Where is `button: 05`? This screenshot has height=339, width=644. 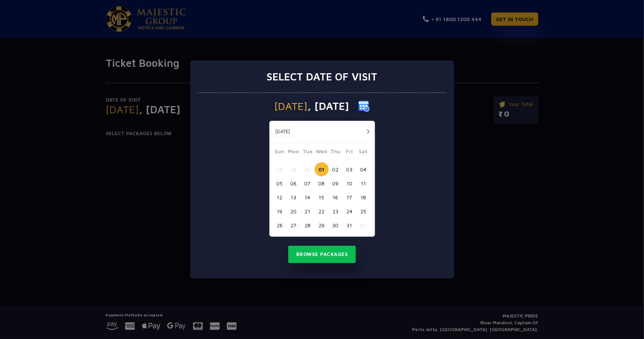 button: 05 is located at coordinates (280, 183).